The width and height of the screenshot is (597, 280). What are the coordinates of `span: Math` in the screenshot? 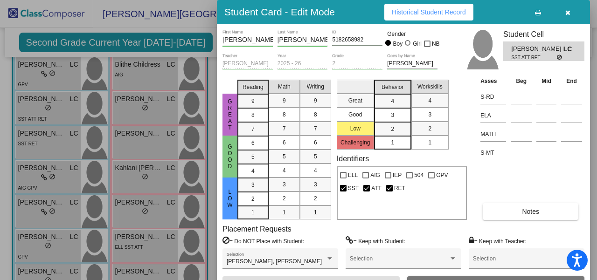 It's located at (284, 87).